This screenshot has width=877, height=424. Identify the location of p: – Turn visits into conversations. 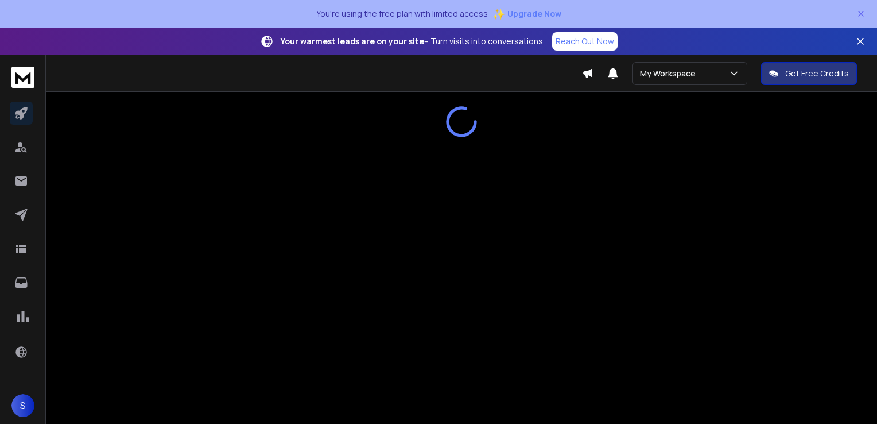
(412, 41).